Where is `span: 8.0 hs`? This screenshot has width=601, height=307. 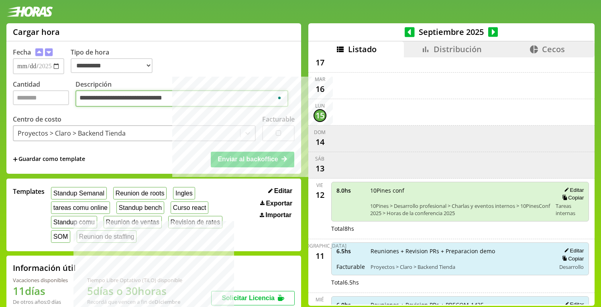
span: 8.0 hs is located at coordinates (350, 190).